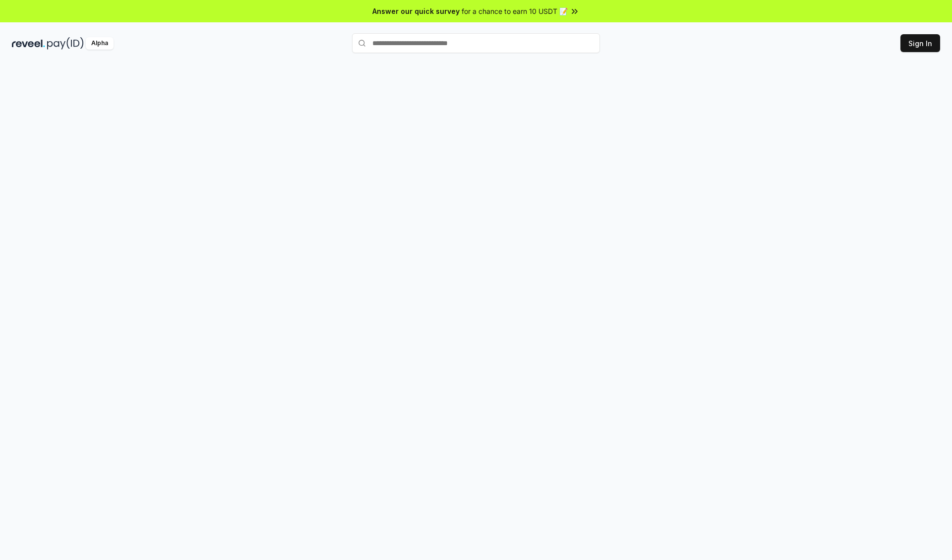 The image size is (952, 560). Describe the element at coordinates (515, 11) in the screenshot. I see `span: for a chance to earn 10 USDT 📝` at that location.